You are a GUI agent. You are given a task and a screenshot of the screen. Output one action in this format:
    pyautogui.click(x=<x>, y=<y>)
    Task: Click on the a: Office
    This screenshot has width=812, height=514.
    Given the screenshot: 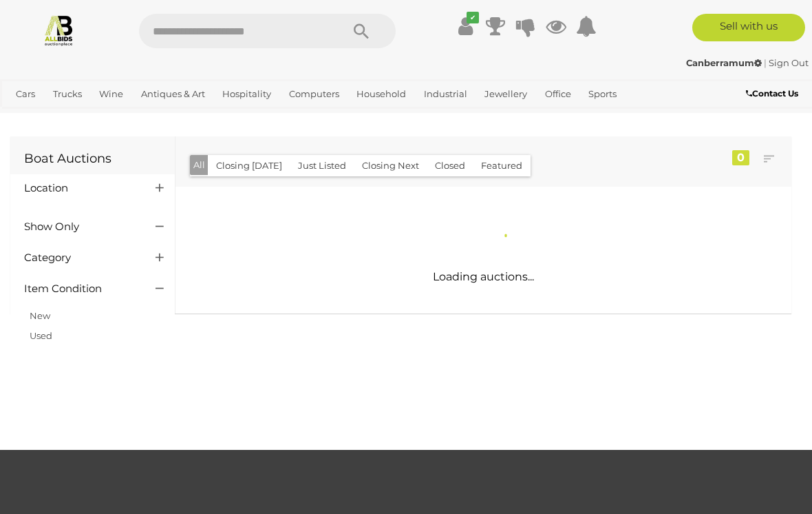 What is the action you would take?
    pyautogui.click(x=558, y=94)
    